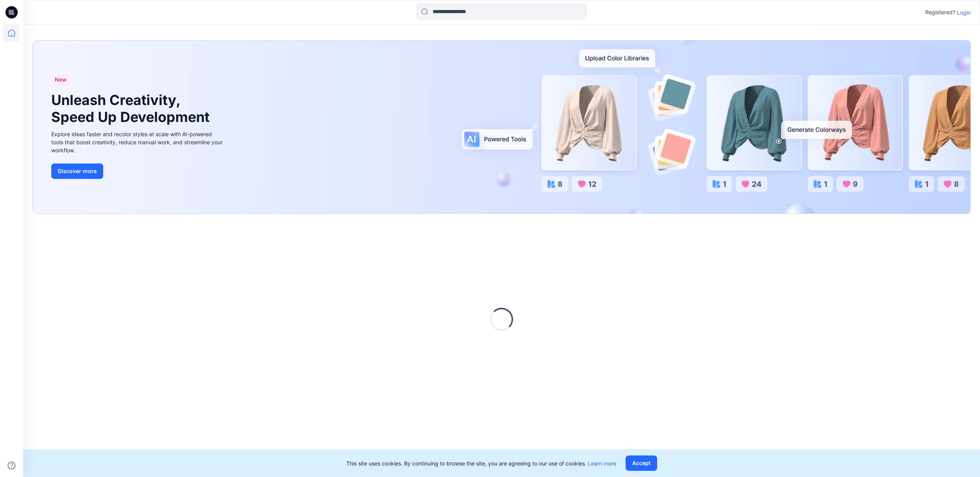 This screenshot has width=980, height=477. I want to click on button: Accept, so click(641, 463).